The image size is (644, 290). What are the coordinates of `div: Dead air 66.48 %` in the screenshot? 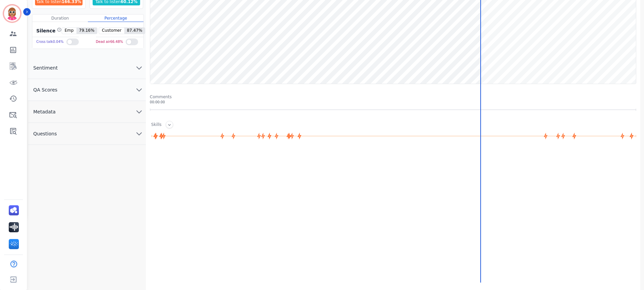 It's located at (109, 42).